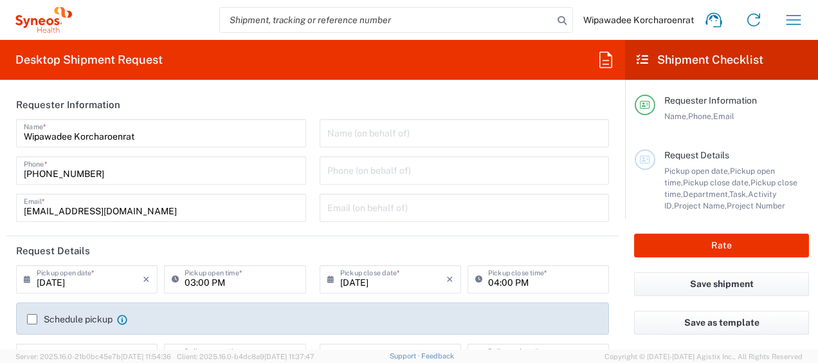 This screenshot has height=363, width=818. What do you see at coordinates (700, 116) in the screenshot?
I see `span: Phone,` at bounding box center [700, 116].